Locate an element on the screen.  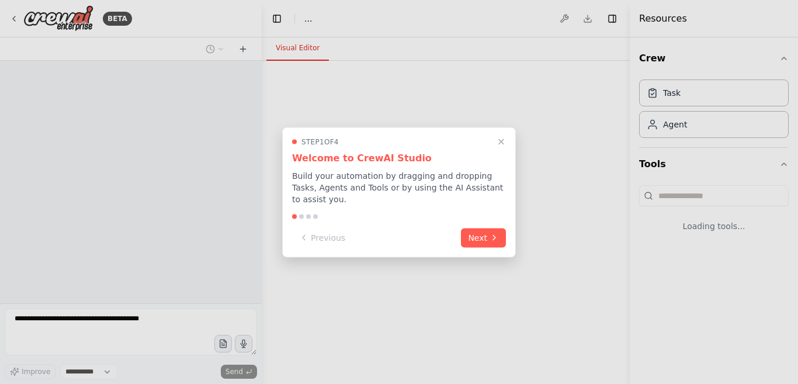
button: Close walkthrough is located at coordinates (501, 141).